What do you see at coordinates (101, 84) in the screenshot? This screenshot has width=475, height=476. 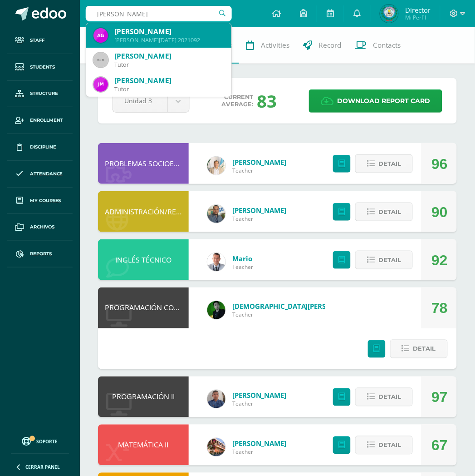 I see `img: a661c7f85ce20e77081689f1bde5a1d8.png` at bounding box center [101, 84].